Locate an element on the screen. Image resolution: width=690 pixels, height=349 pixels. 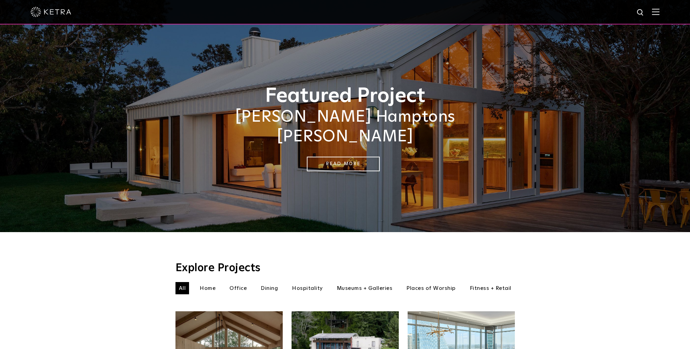
li: Places of Worship is located at coordinates (431, 288).